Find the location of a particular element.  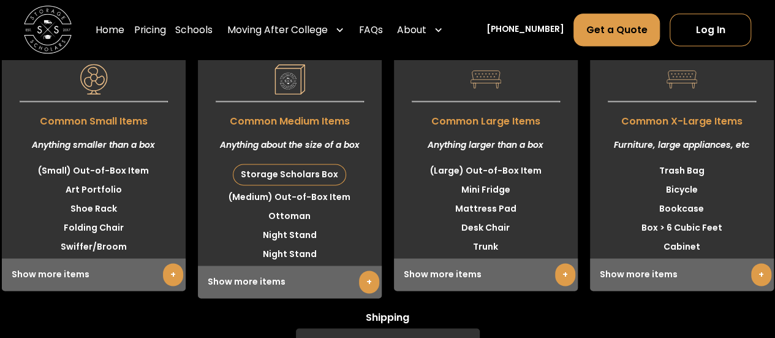

a: Log In is located at coordinates (710, 29).